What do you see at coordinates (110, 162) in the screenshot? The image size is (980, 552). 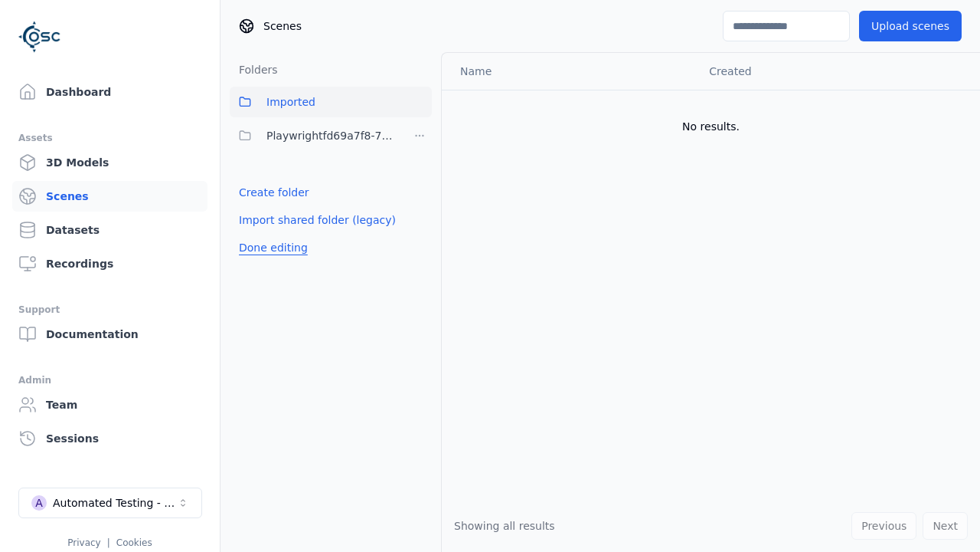 I see `a: 3D Models` at bounding box center [110, 162].